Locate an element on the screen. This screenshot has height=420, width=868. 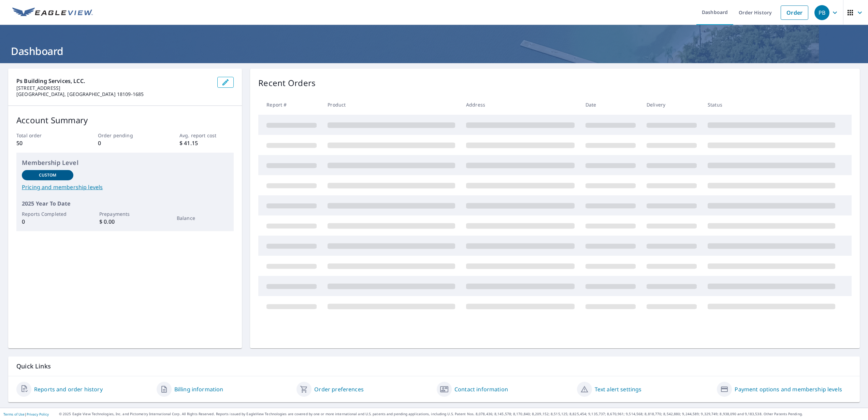
p: Custom is located at coordinates (48, 175).